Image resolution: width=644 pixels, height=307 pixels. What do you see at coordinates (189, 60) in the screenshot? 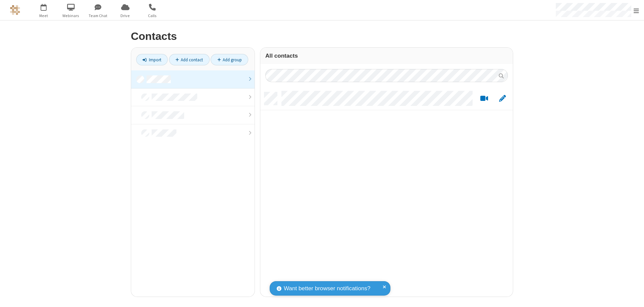
I see `a: Add contact` at bounding box center [189, 60].